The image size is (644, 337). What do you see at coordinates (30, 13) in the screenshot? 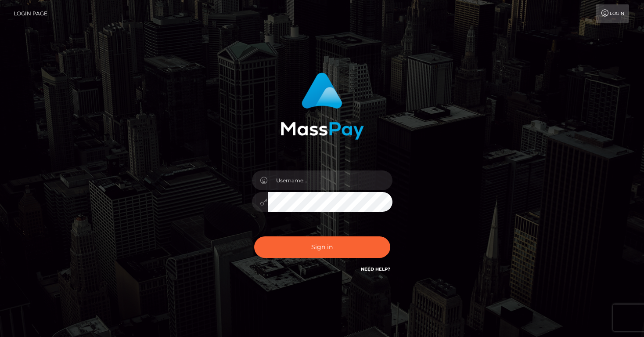
I see `a: Login Page` at bounding box center [30, 13].